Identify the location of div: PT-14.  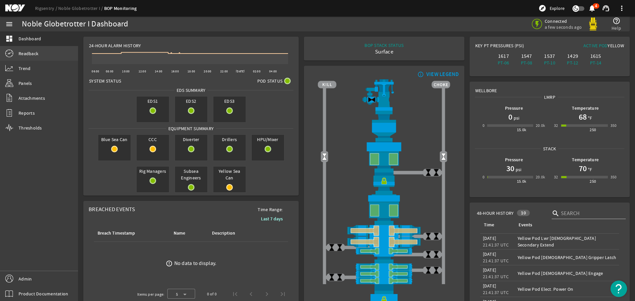
(596, 63).